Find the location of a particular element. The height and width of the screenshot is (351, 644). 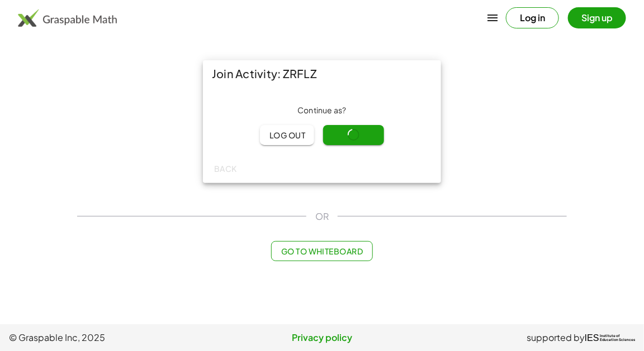

span: Institute of Education Sciences is located at coordinates (617, 338).